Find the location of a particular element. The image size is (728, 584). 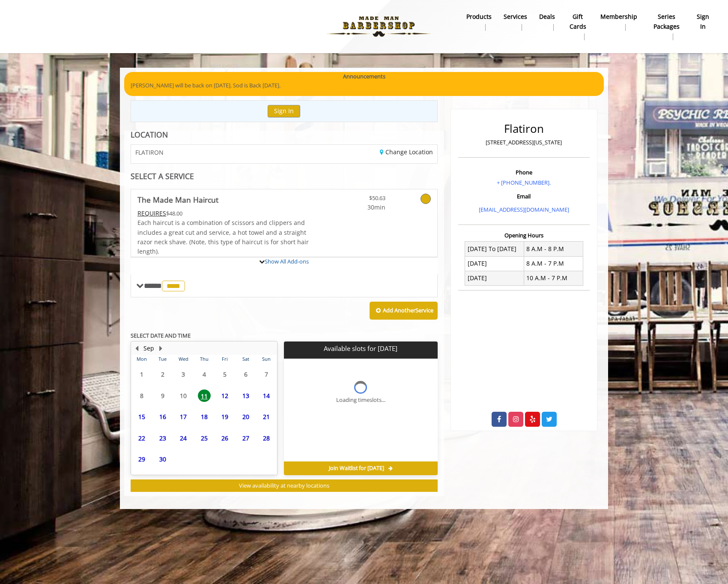

span: View availability at nearby locations is located at coordinates (284, 486).